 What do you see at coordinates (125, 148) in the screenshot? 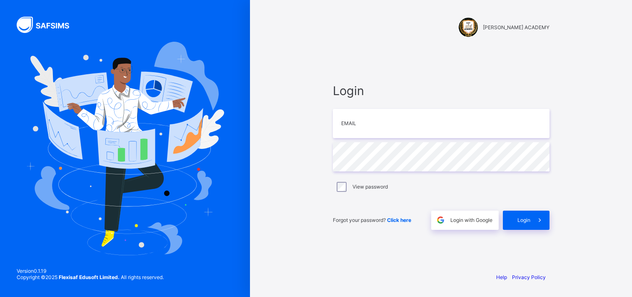
I see `img: Hero Image` at bounding box center [125, 148].